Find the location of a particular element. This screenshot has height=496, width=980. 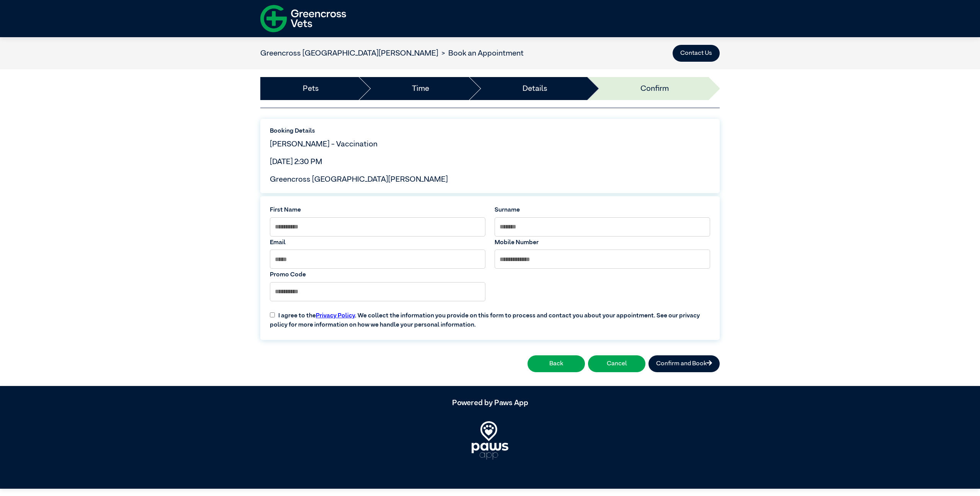

button: Cancel is located at coordinates (617, 364).